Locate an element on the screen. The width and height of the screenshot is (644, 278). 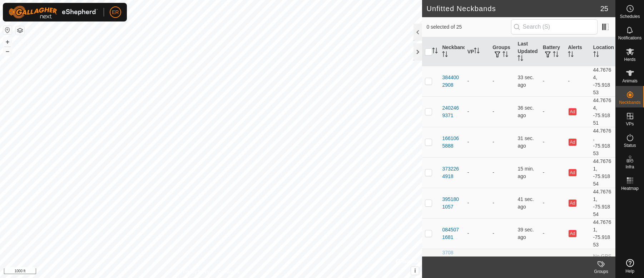
div: Groups is located at coordinates (602, 272).